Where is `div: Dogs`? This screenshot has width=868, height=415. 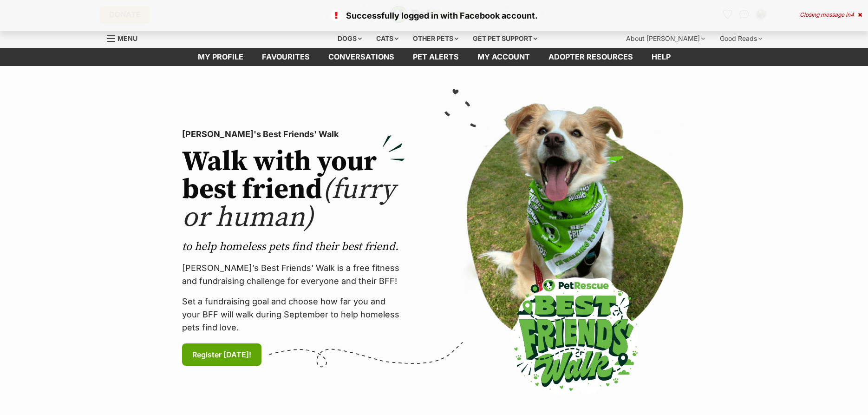 div: Dogs is located at coordinates (350, 39).